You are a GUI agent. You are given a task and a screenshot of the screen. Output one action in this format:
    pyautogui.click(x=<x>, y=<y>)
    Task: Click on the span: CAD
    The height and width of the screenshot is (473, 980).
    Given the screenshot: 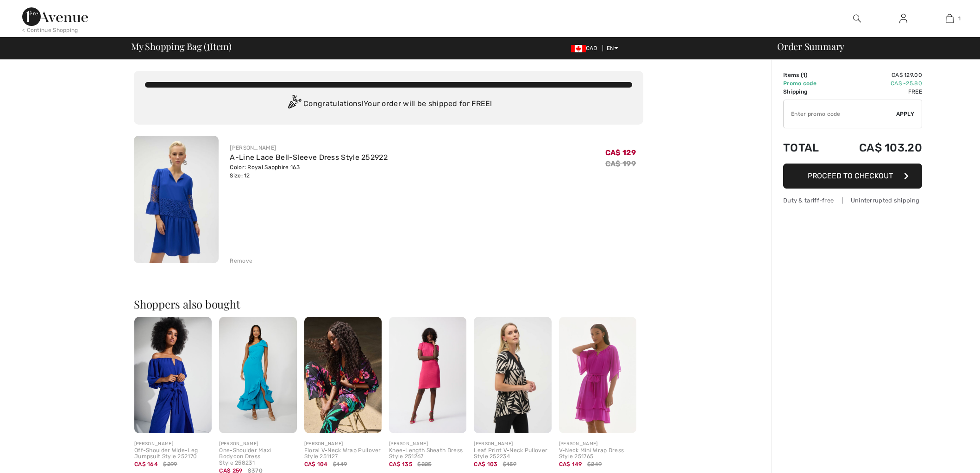 What is the action you would take?
    pyautogui.click(x=586, y=48)
    